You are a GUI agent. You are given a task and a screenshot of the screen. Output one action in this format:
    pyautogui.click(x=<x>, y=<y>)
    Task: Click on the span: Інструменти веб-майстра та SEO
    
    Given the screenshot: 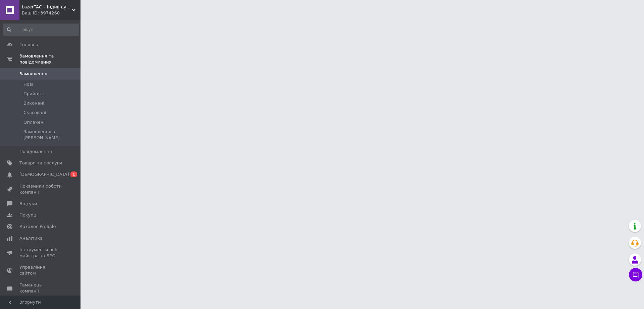 What is the action you would take?
    pyautogui.click(x=41, y=252)
    